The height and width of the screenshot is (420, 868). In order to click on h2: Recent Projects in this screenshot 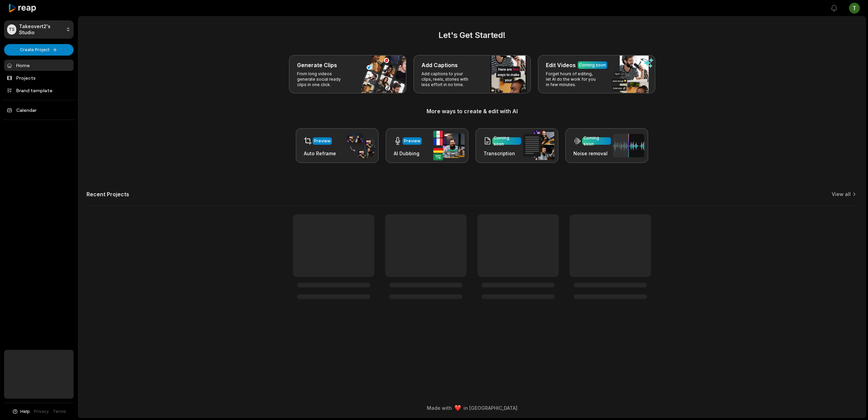, I will do `click(108, 195)`.